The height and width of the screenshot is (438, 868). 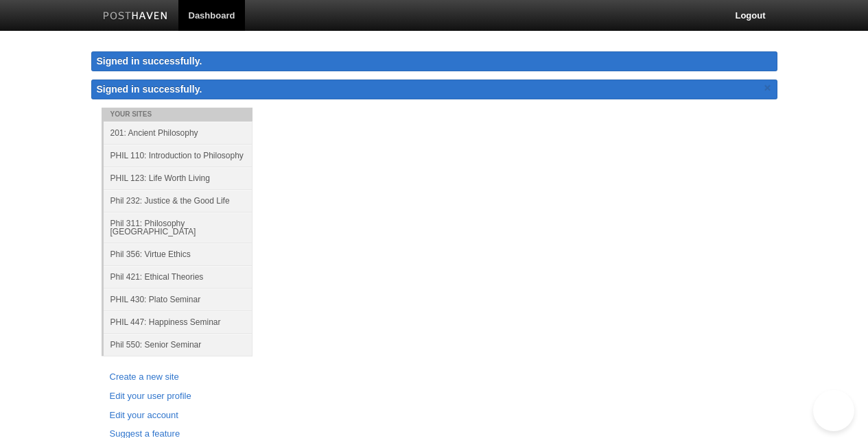 I want to click on span: Signed in successfully., so click(x=150, y=89).